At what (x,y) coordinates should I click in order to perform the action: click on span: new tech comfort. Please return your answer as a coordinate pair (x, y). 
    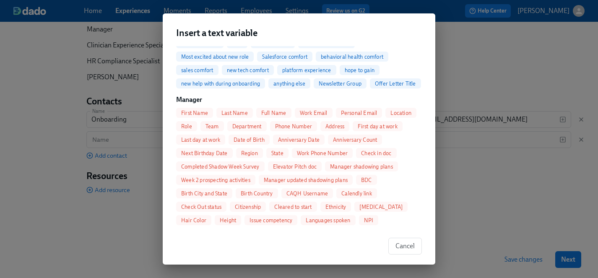
    Looking at the image, I should click on (248, 70).